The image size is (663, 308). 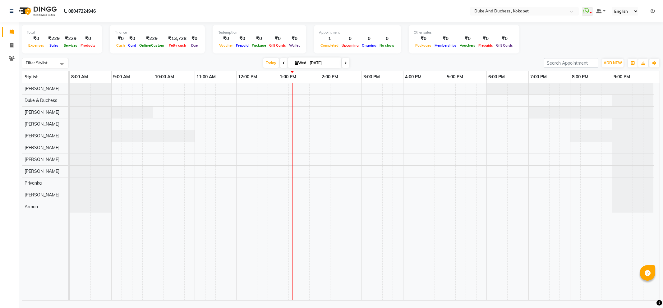 I want to click on span: Vouchers, so click(x=467, y=45).